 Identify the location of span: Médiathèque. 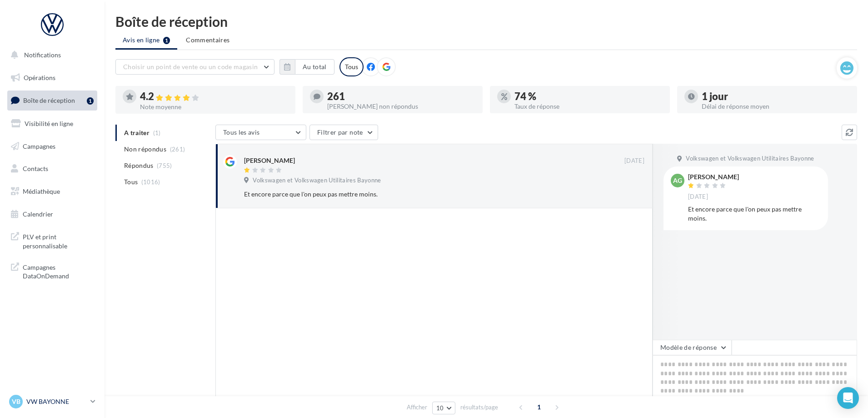
(41, 191).